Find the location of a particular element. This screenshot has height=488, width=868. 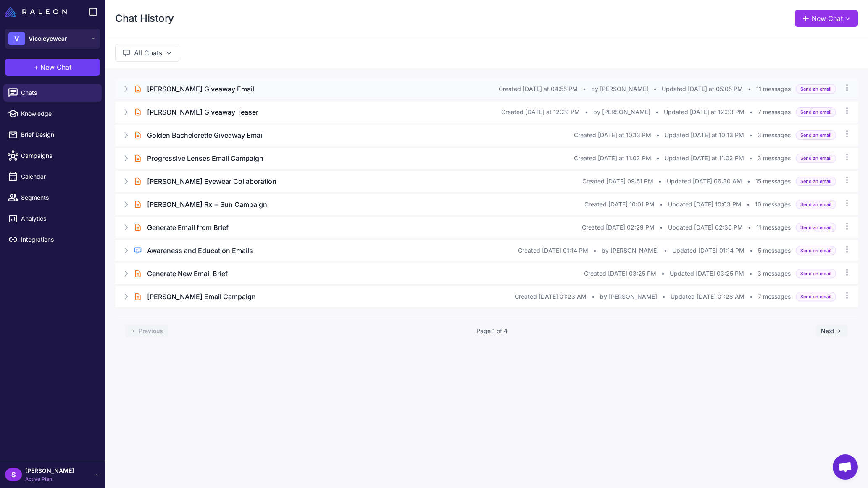

button: +New Chat is located at coordinates (53, 67).